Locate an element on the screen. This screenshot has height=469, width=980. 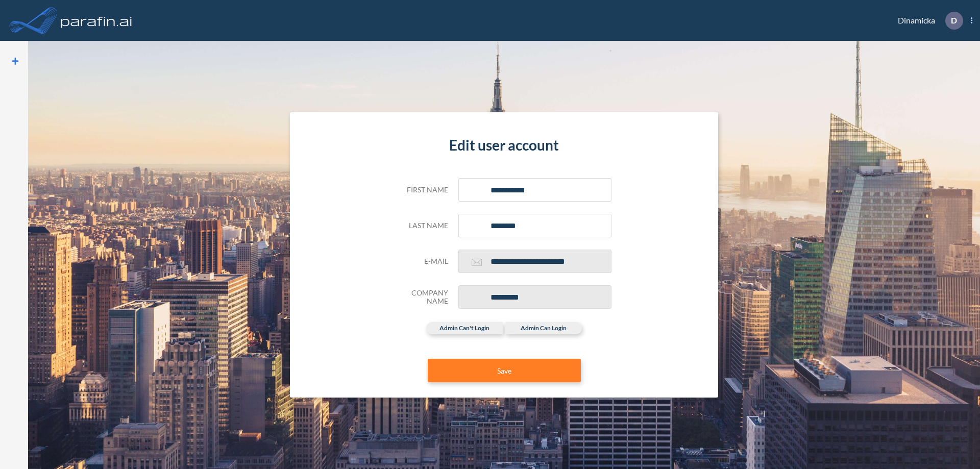
div: Dinamicka is located at coordinates (927, 20).